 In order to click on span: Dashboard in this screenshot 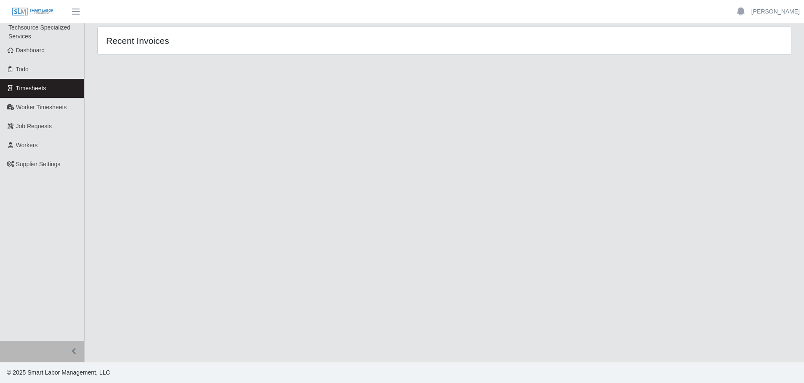, I will do `click(30, 50)`.